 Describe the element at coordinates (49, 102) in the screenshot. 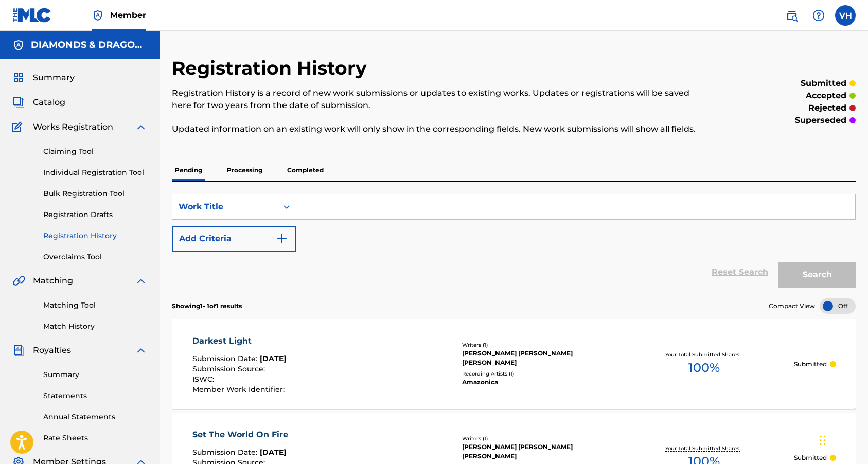

I see `span: Catalog` at that location.